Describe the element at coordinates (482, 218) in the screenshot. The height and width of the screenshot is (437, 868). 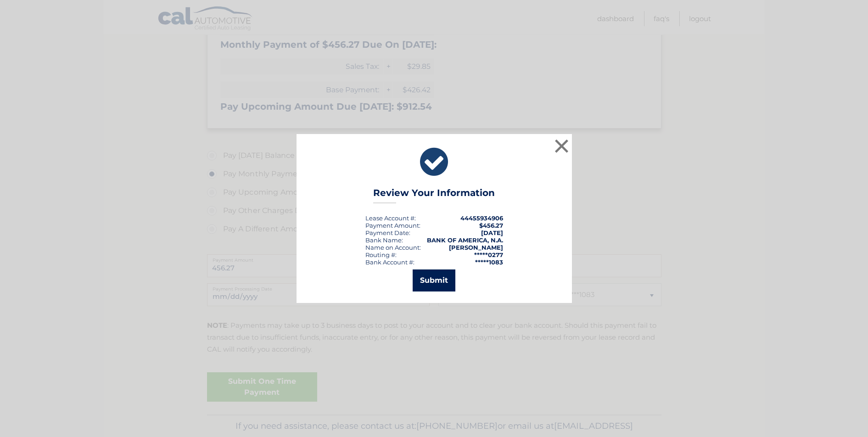
I see `strong: 44455934906` at that location.